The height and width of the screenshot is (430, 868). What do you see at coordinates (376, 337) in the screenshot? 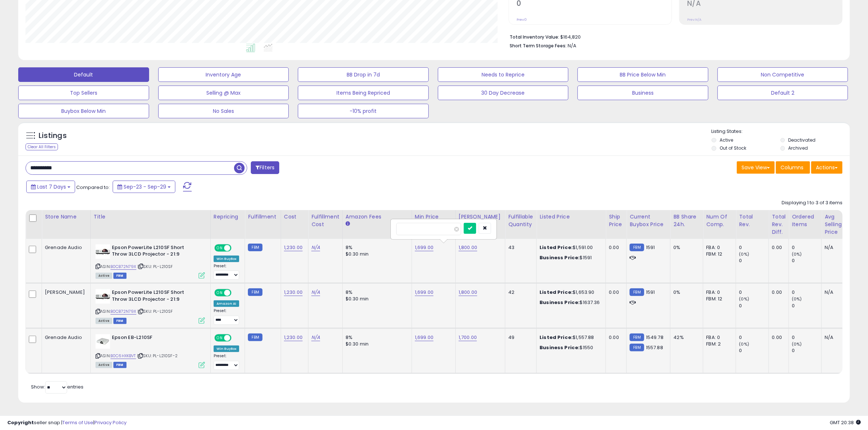
I see `div: 8%` at bounding box center [376, 337].